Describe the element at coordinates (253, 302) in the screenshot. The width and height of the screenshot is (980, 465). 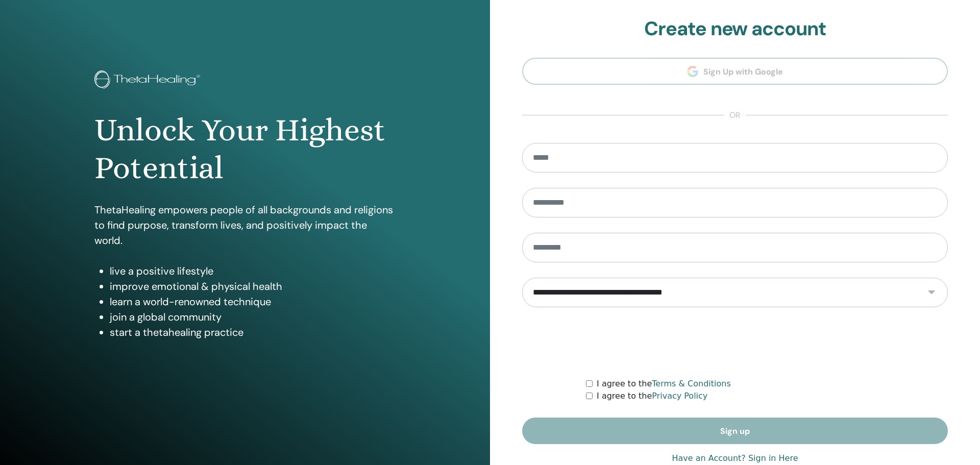
I see `li: learn a world-renowned technique` at that location.